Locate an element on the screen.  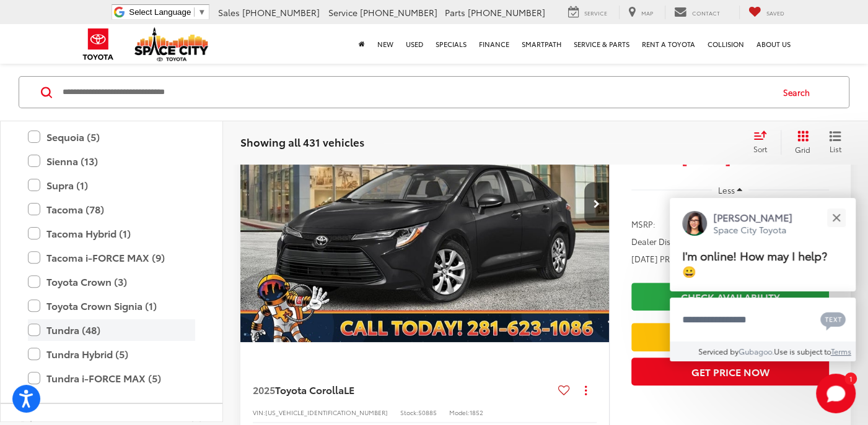
img: 2025 Toyota Corolla LE is located at coordinates (425, 204).